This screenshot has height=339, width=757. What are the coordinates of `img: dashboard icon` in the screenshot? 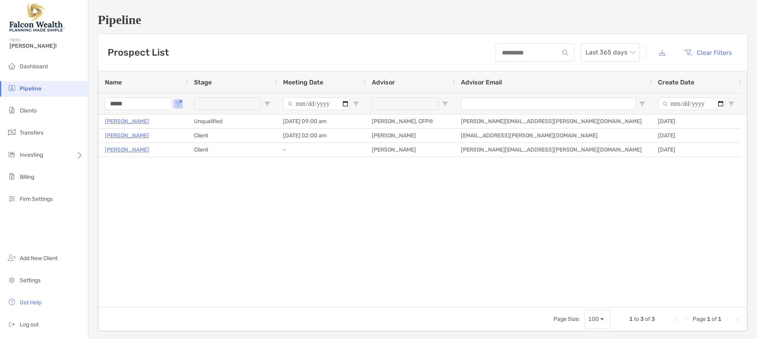 It's located at (12, 66).